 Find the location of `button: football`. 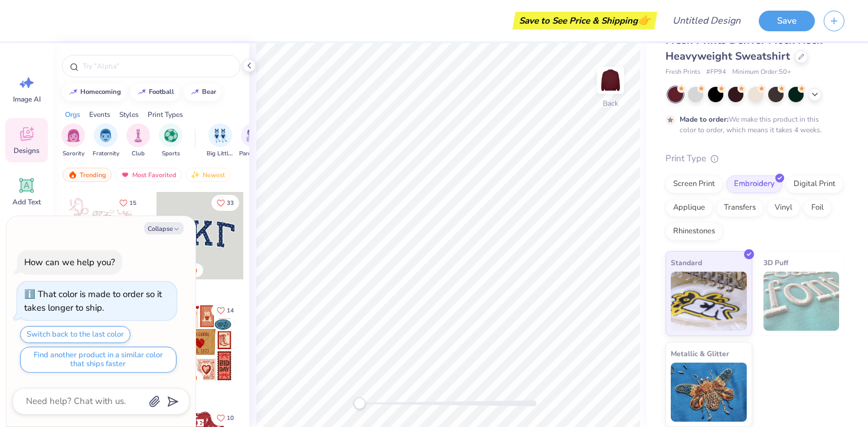

button: football is located at coordinates (155, 92).